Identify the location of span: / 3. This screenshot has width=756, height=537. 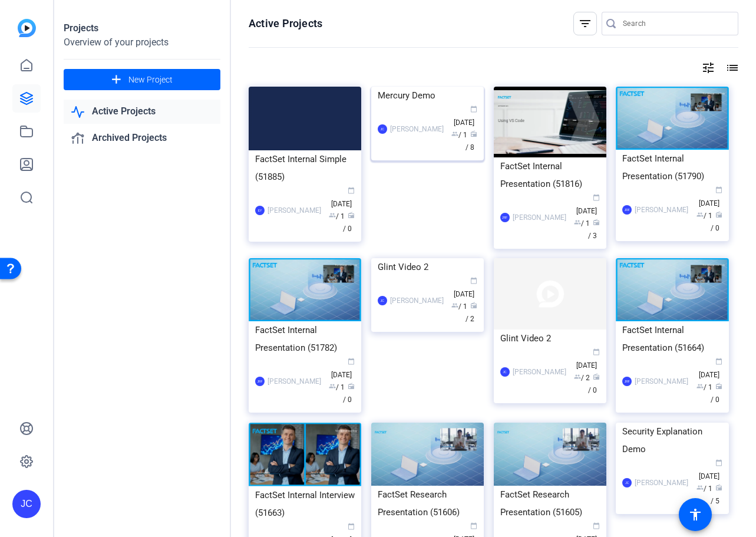
(593, 229).